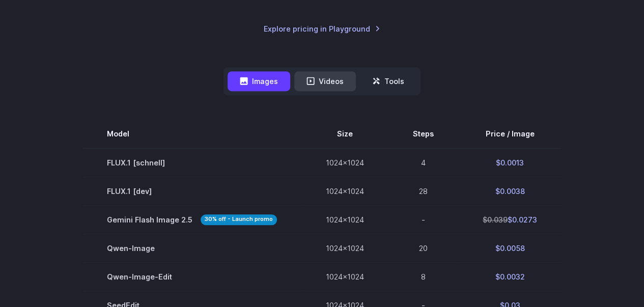 The image size is (644, 307). Describe the element at coordinates (423, 191) in the screenshot. I see `td: 28` at that location.